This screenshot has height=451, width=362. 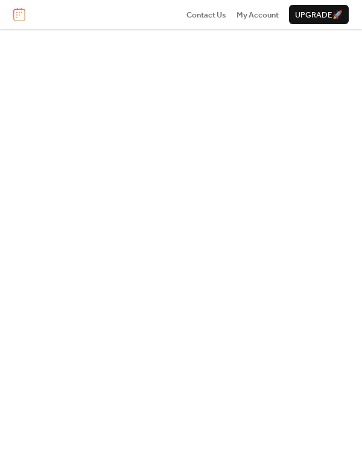 I want to click on img: logo, so click(x=19, y=14).